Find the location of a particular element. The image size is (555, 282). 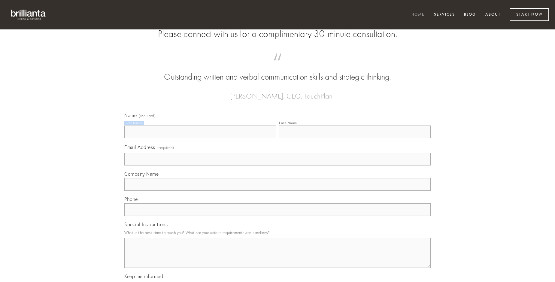

span: Name is located at coordinates (130, 115).